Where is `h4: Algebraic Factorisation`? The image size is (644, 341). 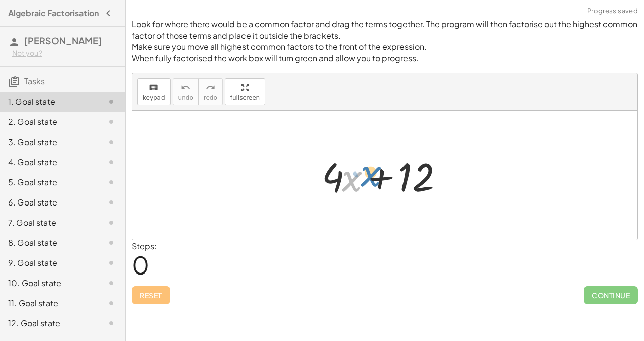 h4: Algebraic Factorisation is located at coordinates (53, 13).